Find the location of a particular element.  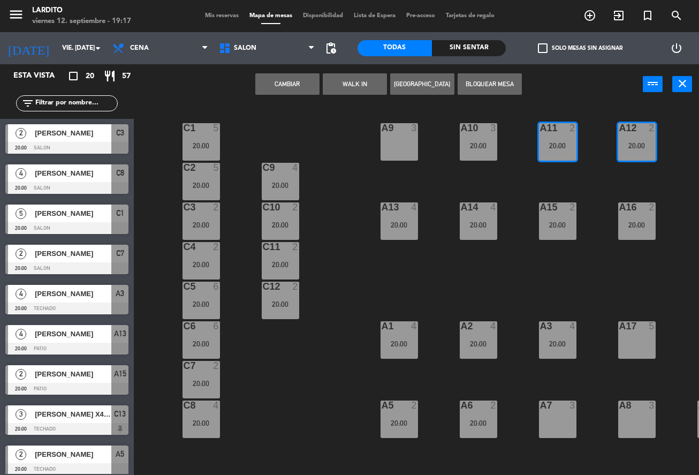

span: C8 is located at coordinates (120, 173).